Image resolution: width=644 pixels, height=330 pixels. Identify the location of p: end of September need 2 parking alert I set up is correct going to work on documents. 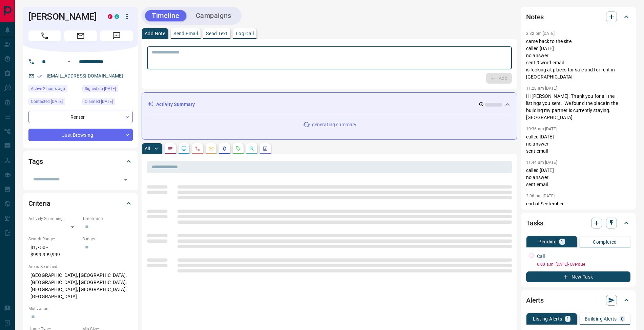
(578, 215).